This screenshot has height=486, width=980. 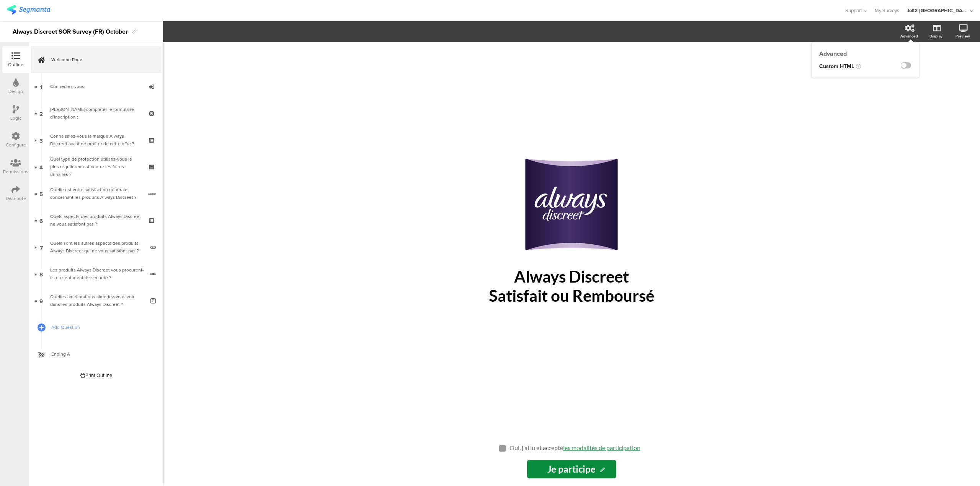 I want to click on p: Satisfait ou Remboursé, so click(x=571, y=296).